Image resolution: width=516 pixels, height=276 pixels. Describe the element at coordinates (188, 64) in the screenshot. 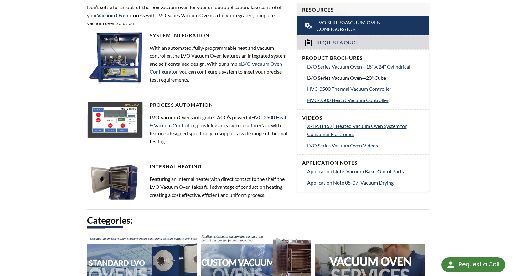

I see `p: With an automated, fully-programmable heat and vacuum controller, the LVO Vacuum Oven features an...` at that location.